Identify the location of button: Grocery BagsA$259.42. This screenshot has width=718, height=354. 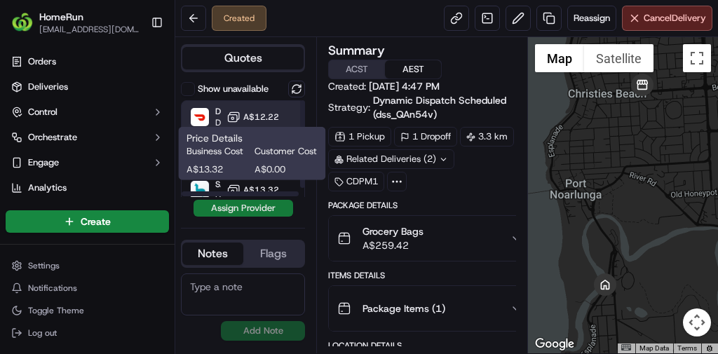
(429, 238).